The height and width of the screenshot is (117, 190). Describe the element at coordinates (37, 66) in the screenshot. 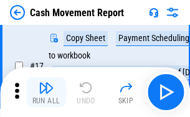

I see `span: # 17` at that location.